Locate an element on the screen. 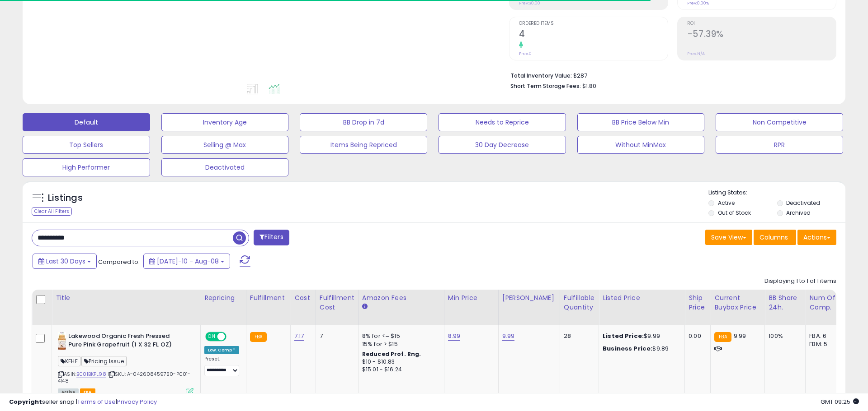 The width and height of the screenshot is (868, 411). button: Non Competitive is located at coordinates (780, 122).